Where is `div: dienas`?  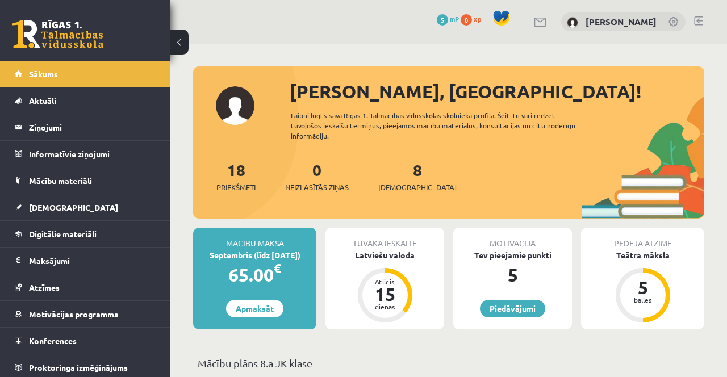
div: dienas is located at coordinates (385, 307).